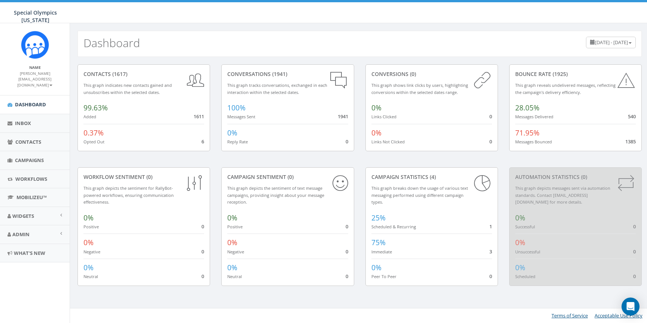 The height and width of the screenshot is (323, 647). What do you see at coordinates (527, 108) in the screenshot?
I see `span: 28.05%` at bounding box center [527, 108].